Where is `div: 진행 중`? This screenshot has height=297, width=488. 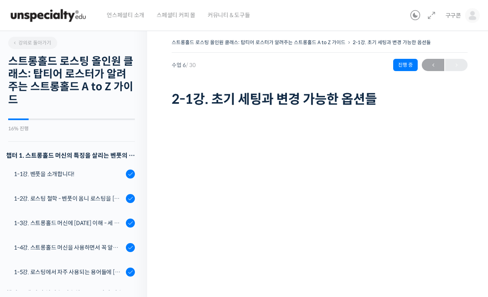
div: 진행 중 is located at coordinates (405, 65).